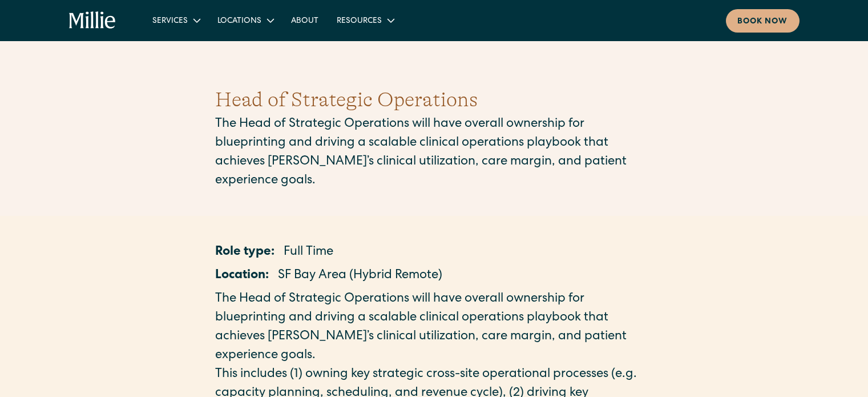  What do you see at coordinates (305, 20) in the screenshot?
I see `a: About` at bounding box center [305, 20].